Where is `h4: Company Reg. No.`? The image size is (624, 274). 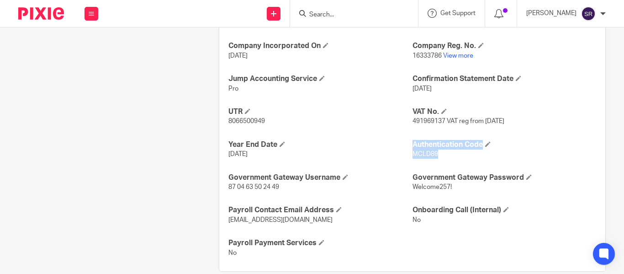
h4: Company Reg. No. is located at coordinates (504, 46).